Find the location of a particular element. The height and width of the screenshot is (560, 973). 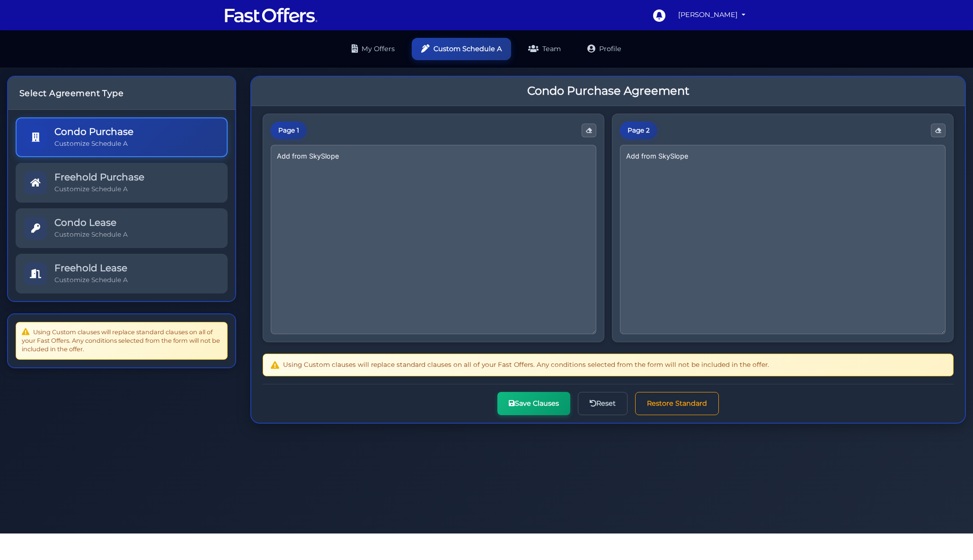

a: Custom Schedule A is located at coordinates (462, 49).